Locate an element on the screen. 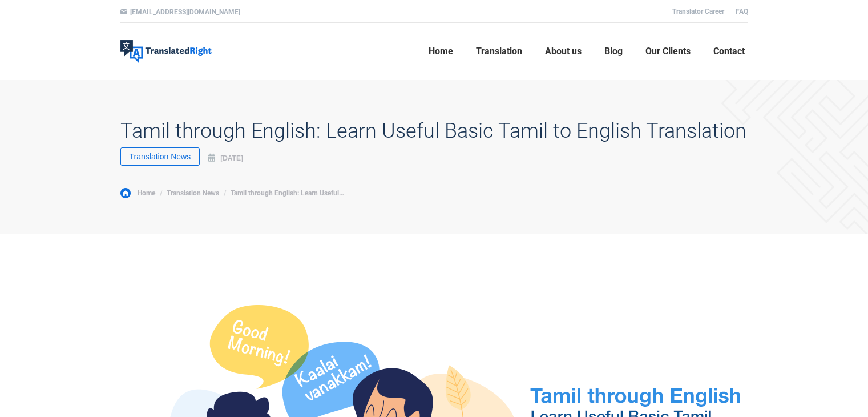  h1: Tamil through English: Learn Useful Basic Tamil to English Translation is located at coordinates (433, 131).